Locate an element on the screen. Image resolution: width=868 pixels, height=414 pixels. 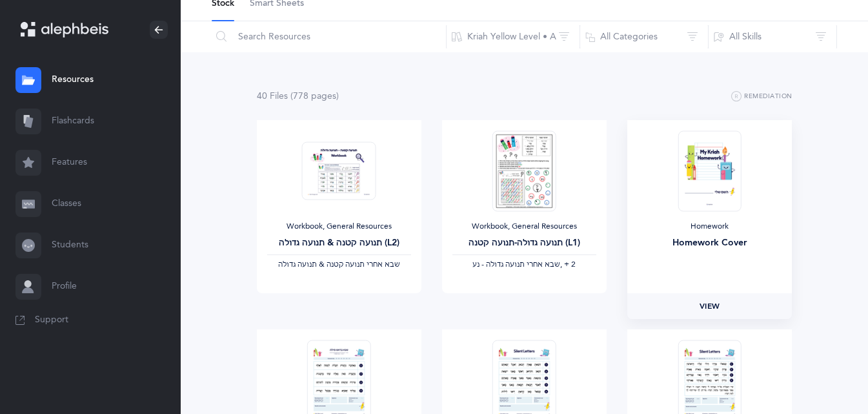
div: תנועה קטנה & תנועה גדולה (L2) is located at coordinates (339, 243).